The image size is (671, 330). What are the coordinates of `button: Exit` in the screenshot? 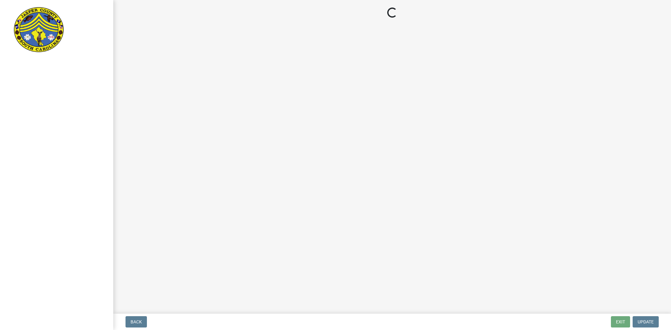 It's located at (620, 322).